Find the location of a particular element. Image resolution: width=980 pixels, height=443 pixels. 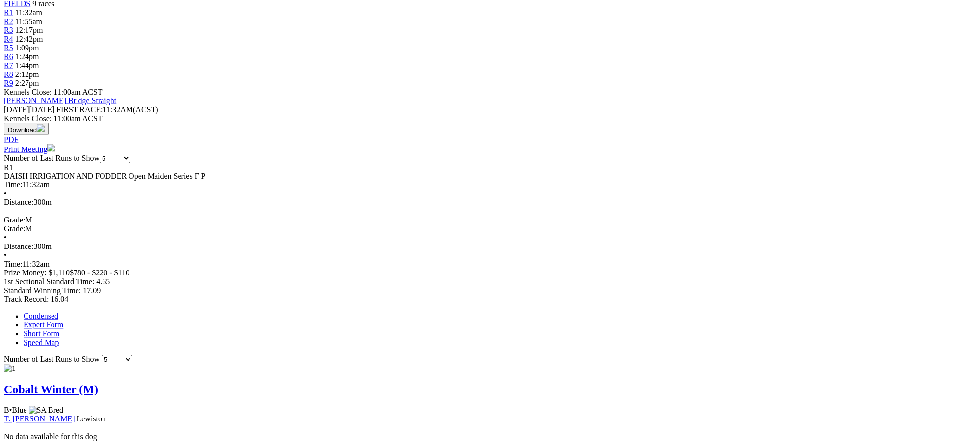

div: Number of Last Runs to Show is located at coordinates (490, 158).